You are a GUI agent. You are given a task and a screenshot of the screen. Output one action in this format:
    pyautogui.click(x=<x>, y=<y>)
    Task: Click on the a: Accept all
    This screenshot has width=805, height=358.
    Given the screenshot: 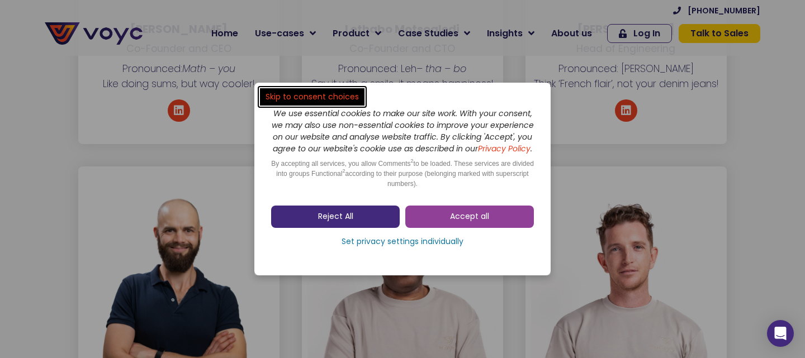 What is the action you would take?
    pyautogui.click(x=470, y=217)
    